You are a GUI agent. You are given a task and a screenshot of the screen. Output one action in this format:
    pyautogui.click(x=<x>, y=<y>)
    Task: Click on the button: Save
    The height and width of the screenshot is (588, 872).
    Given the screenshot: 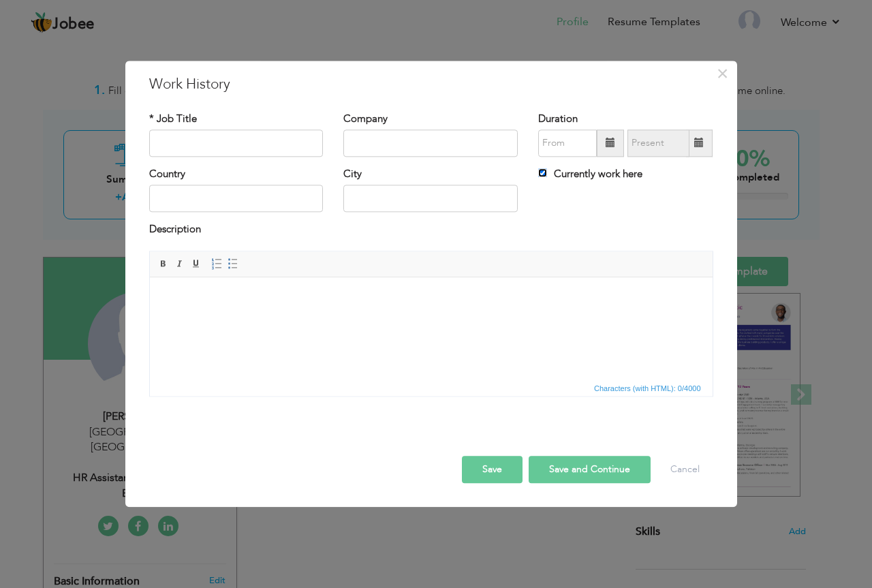 What is the action you would take?
    pyautogui.click(x=492, y=469)
    